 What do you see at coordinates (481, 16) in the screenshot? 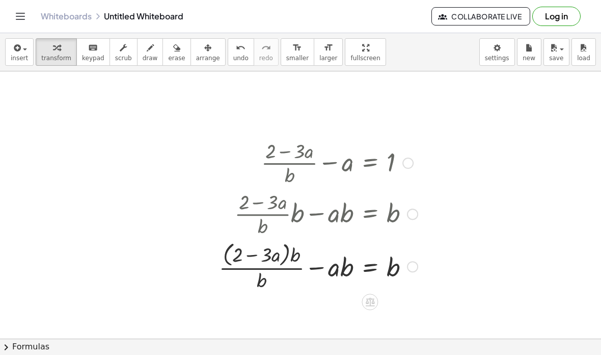
I see `span: Collaborate Live` at bounding box center [481, 16].